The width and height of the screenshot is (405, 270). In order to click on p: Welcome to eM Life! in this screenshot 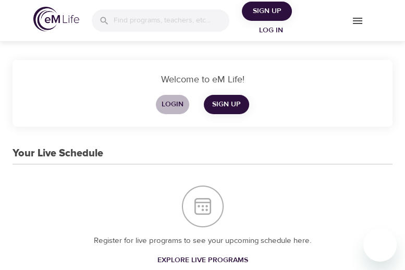, I will do `click(202, 79)`.